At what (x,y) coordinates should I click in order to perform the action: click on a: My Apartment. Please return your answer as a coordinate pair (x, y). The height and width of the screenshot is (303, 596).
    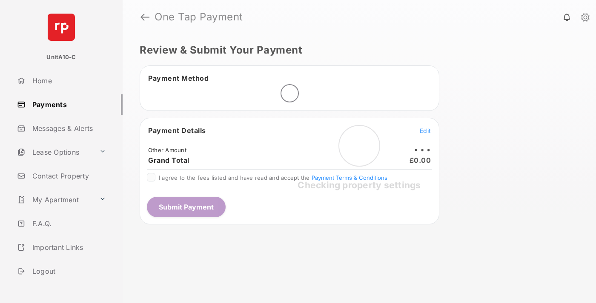
    Looking at the image, I should click on (54, 200).